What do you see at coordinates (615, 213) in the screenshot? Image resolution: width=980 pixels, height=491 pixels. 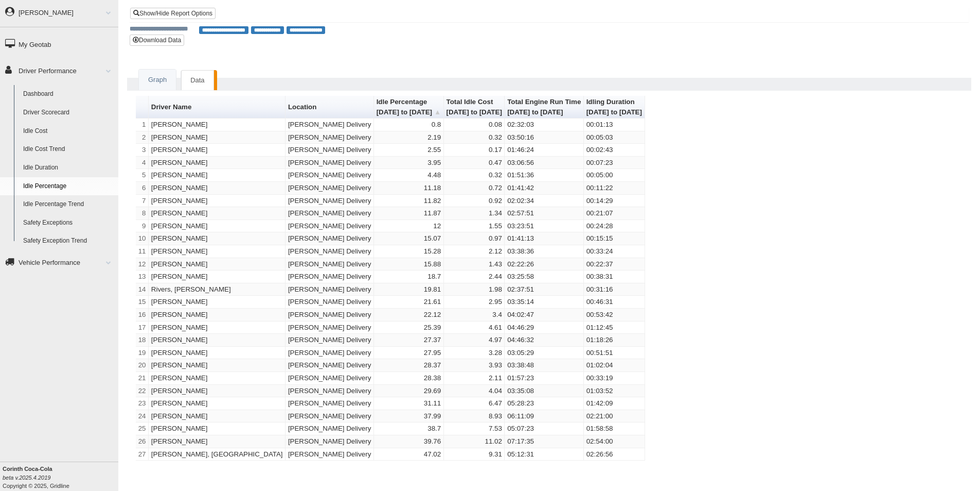 I see `td: 00:21:07` at bounding box center [615, 213].